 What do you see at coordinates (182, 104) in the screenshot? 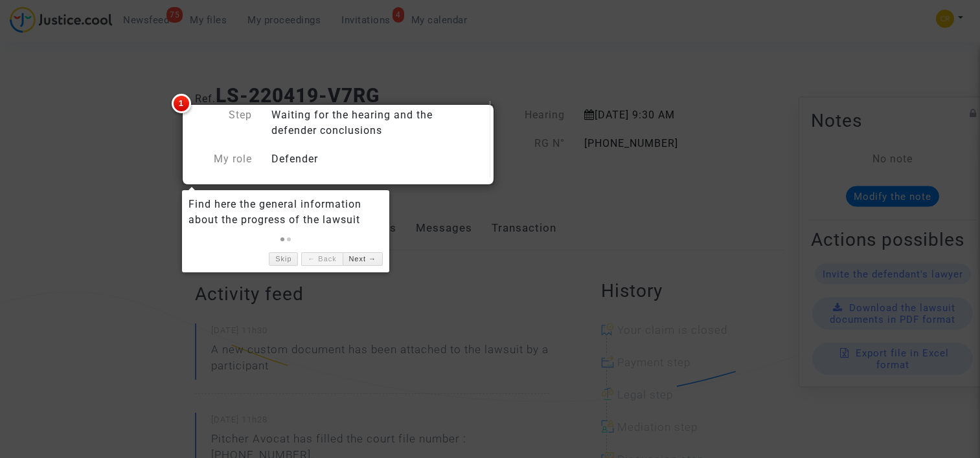
I see `span: 1` at bounding box center [182, 104].